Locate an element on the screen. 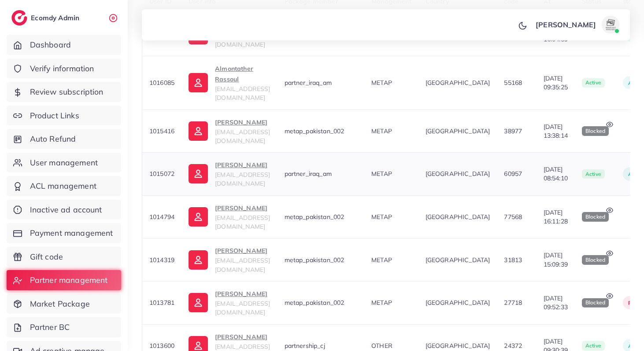 The height and width of the screenshot is (351, 644). span: 60957 is located at coordinates (513, 174).